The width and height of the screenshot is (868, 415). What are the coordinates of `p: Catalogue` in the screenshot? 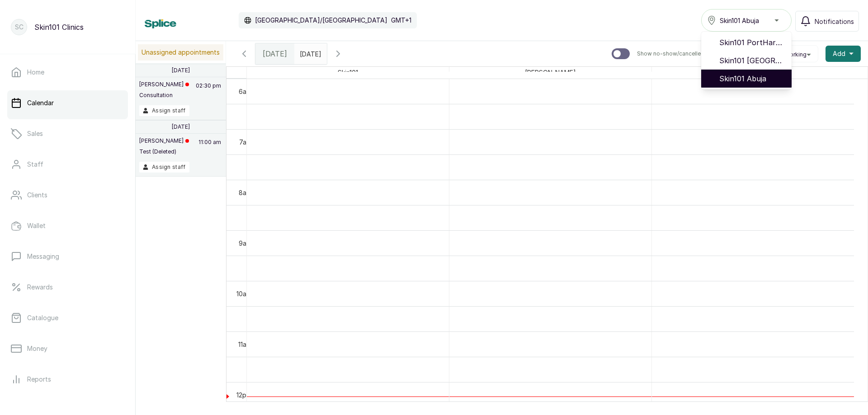 It's located at (42, 318).